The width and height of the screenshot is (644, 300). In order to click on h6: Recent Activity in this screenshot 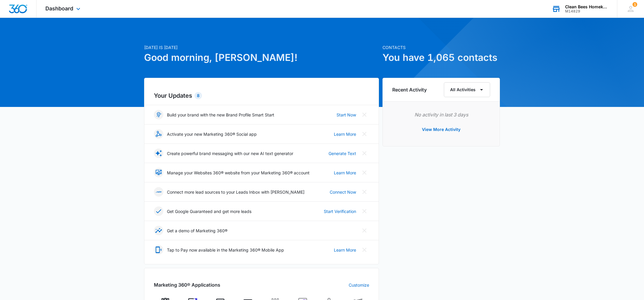, I will do `click(409, 89)`.